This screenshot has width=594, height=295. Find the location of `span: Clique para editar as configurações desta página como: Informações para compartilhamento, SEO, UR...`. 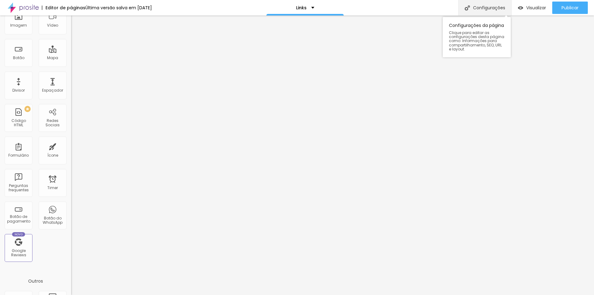

span: Clique para editar as configurações desta página como: Informações para compartilhamento, SEO, UR... is located at coordinates (477, 41).